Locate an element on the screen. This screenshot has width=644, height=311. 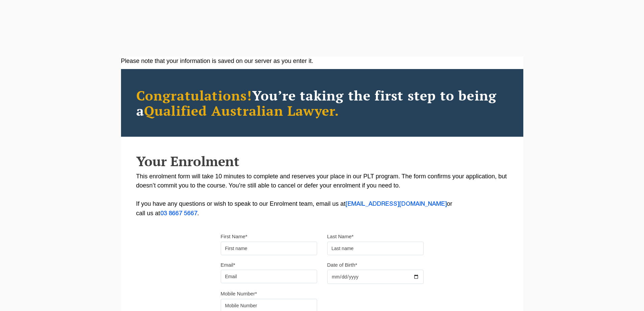
input: First name is located at coordinates (269, 248).